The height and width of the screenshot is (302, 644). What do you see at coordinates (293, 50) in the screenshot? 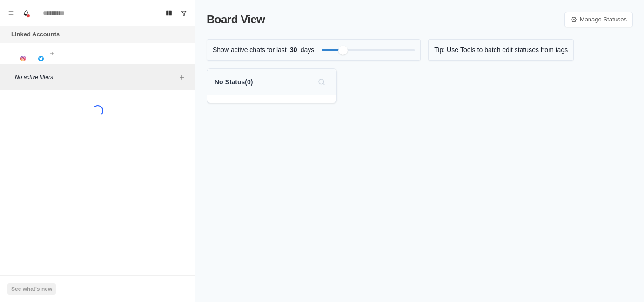
I see `span: 30` at bounding box center [293, 50].